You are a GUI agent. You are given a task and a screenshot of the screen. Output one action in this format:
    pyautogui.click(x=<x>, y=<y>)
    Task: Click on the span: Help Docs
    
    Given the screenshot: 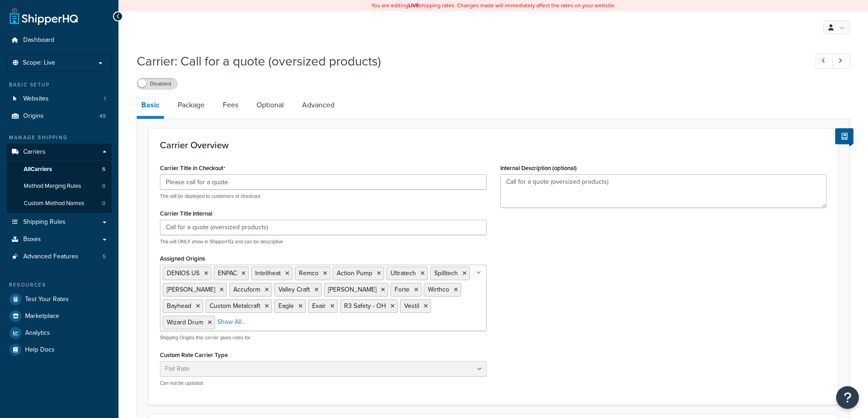 What is the action you would take?
    pyautogui.click(x=39, y=350)
    